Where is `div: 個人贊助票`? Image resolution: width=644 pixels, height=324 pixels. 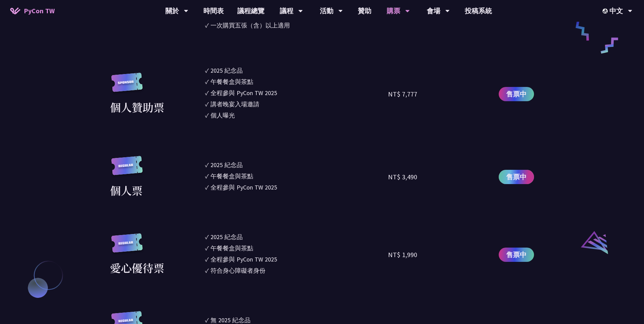
div: 個人贊助票 is located at coordinates (137, 107).